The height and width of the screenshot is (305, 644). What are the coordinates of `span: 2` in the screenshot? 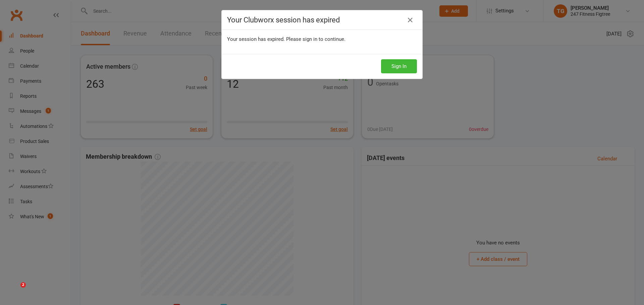 It's located at (23, 285).